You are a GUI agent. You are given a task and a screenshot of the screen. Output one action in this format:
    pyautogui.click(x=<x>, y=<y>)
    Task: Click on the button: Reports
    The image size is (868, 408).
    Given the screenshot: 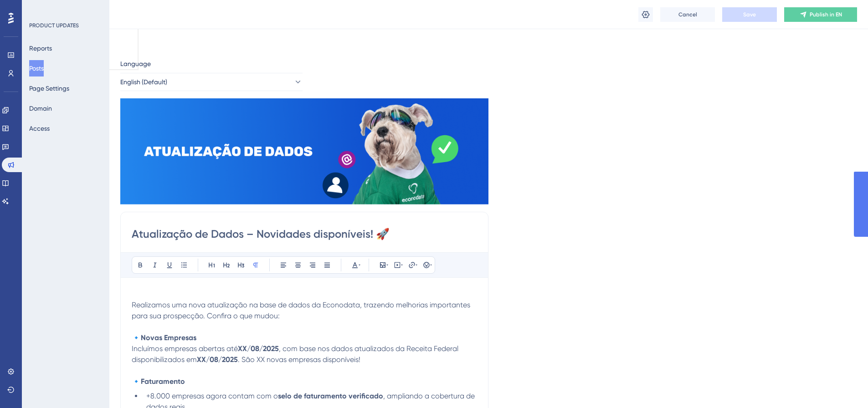 What is the action you would take?
    pyautogui.click(x=40, y=48)
    